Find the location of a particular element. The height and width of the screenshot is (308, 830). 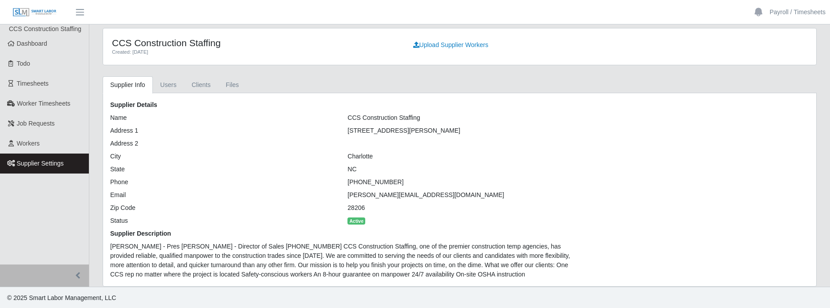

h4: CCS Construction Staffing is located at coordinates (253, 43).